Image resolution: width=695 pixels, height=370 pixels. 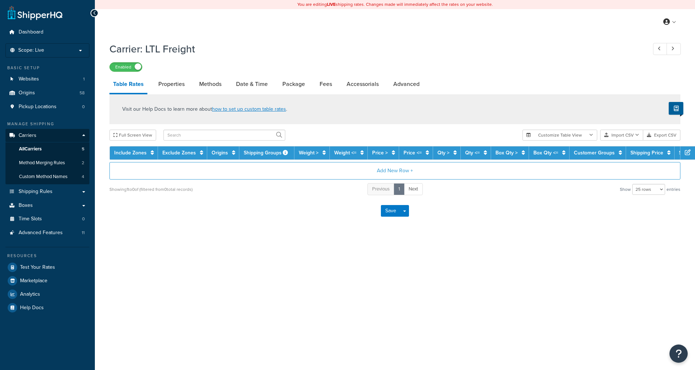 I want to click on a: Weight <=, so click(x=345, y=153).